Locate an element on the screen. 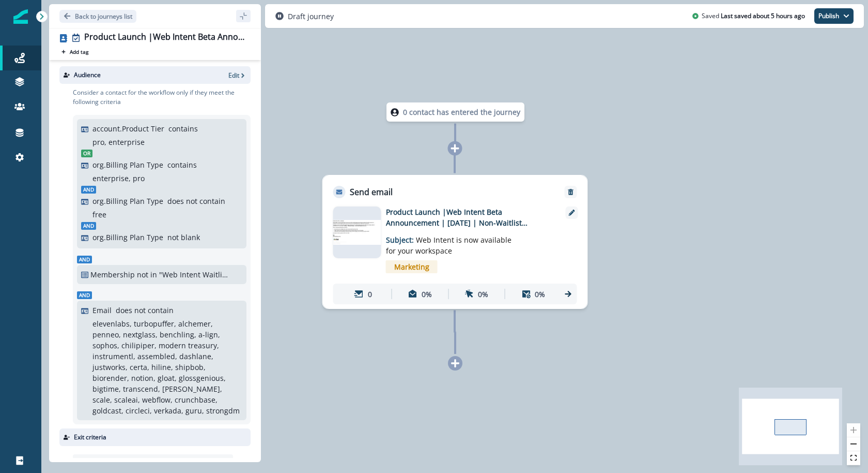 The image size is (868, 473). g: Edge from 0840ecda-8feb-481a-a2f5-f3f045b19e51 to node-add-under-5dcf6fda-6d11-44de-9634-639ee769... is located at coordinates (455, 332).